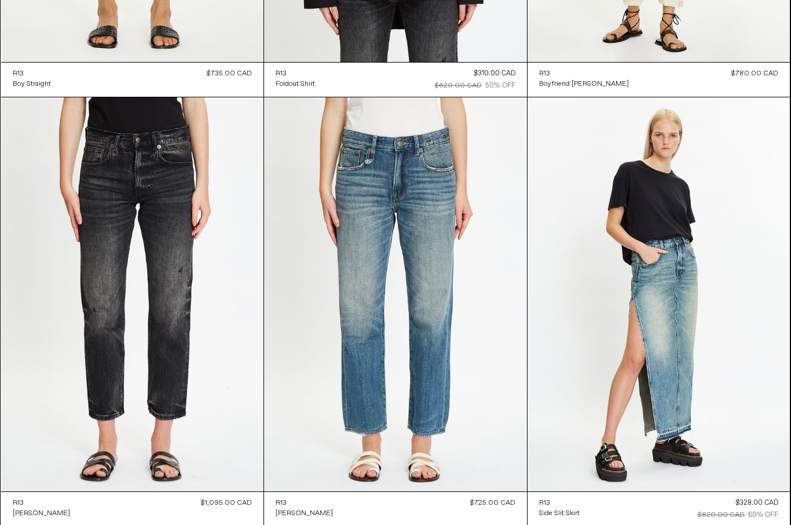 This screenshot has width=791, height=525. What do you see at coordinates (659, 294) in the screenshot?
I see `img: R13 Side Slit Skirt` at bounding box center [659, 294].